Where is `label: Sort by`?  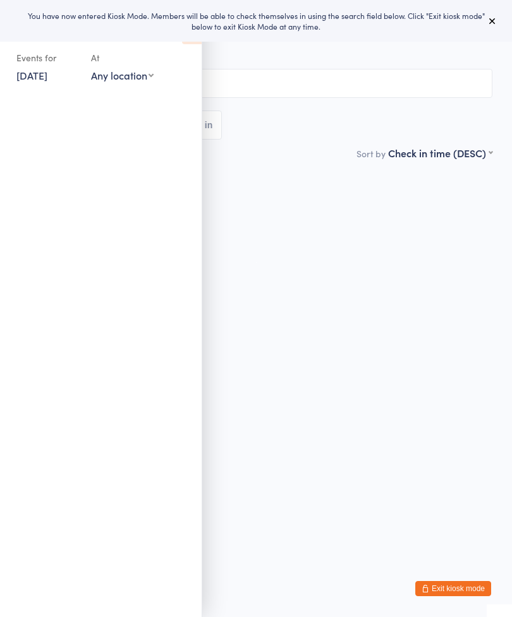 label: Sort by is located at coordinates (371, 153).